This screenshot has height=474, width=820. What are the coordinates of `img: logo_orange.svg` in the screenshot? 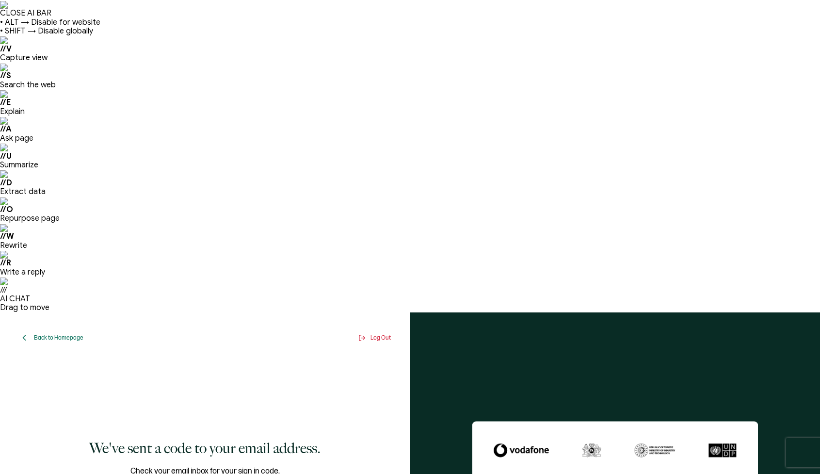 It's located at (19, 19).